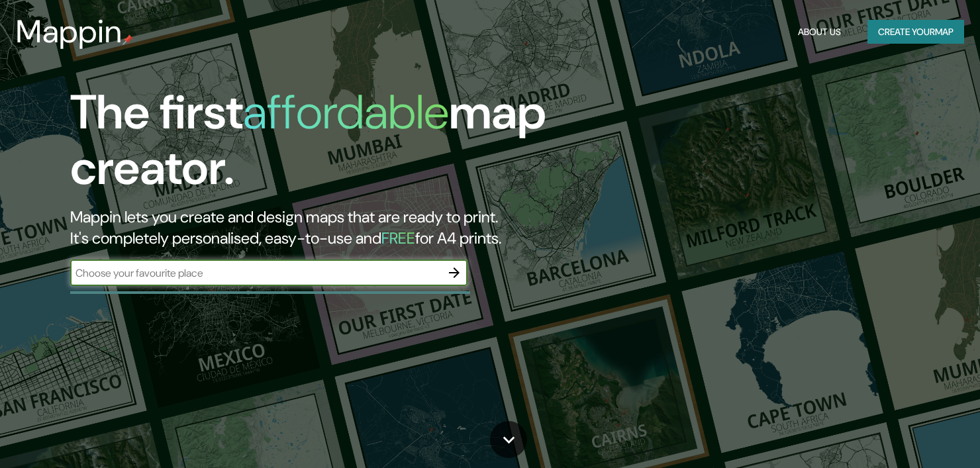  I want to click on h1: affordable, so click(346, 112).